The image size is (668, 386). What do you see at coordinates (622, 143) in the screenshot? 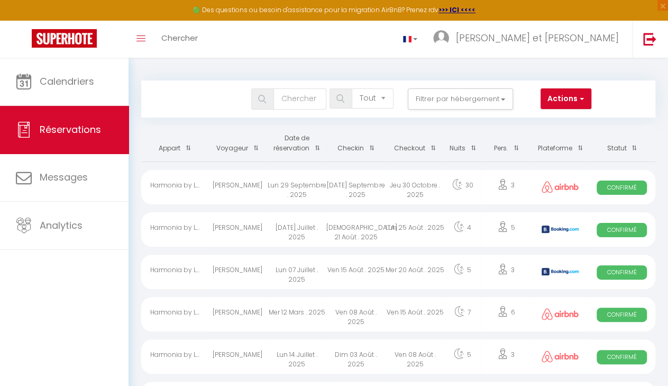
I see `th: Sort by status` at bounding box center [622, 143].